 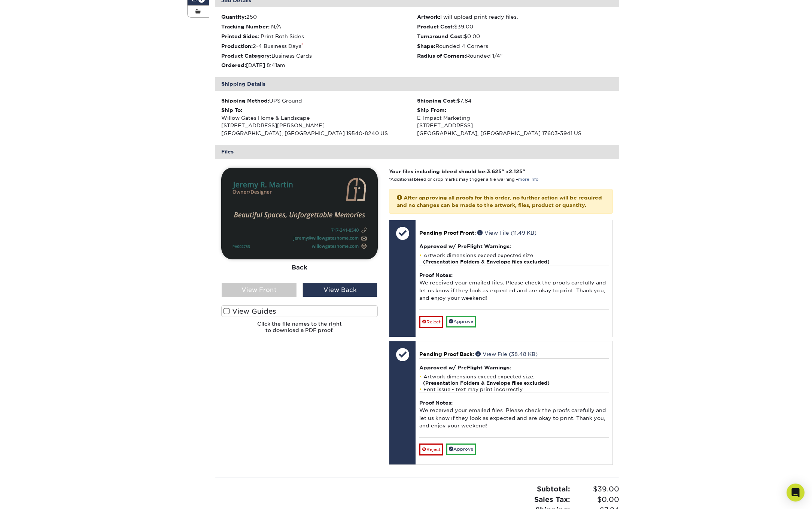 I want to click on li: Font issue - text may print incorrectly, so click(x=514, y=389).